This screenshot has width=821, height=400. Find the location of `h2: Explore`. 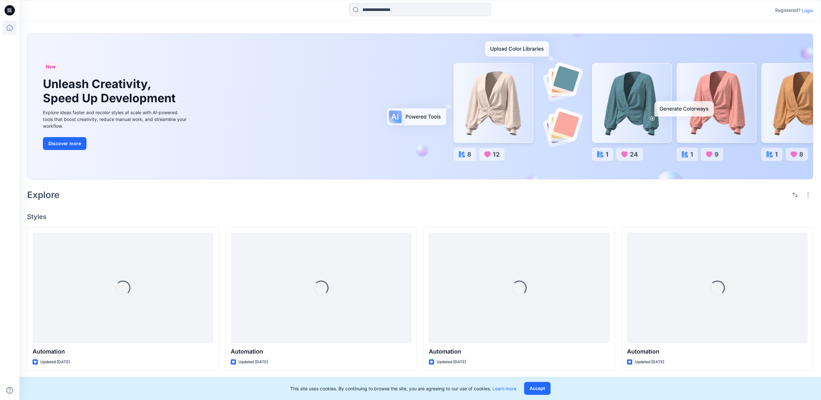

h2: Explore is located at coordinates (43, 195).